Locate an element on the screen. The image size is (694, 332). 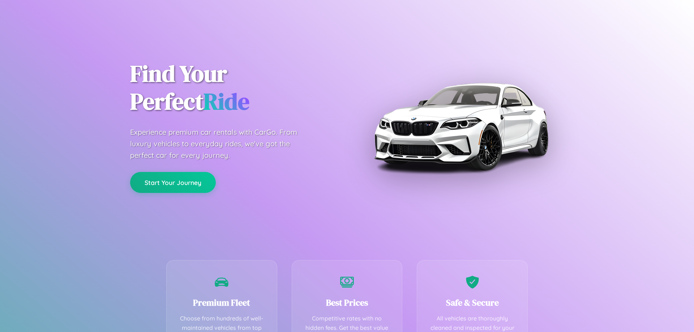
p: Experience premium car rentals with CarGo. From luxury vehicles to everyday rides, we've got the ... is located at coordinates (220, 144).